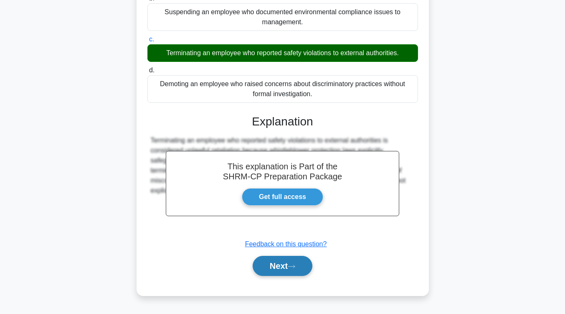  Describe the element at coordinates (283, 122) in the screenshot. I see `h3: Explanation` at that location.